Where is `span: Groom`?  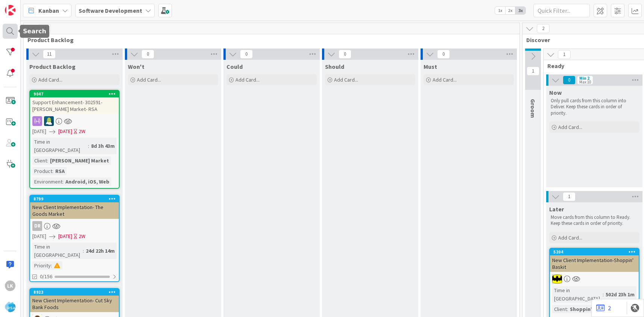 span: Groom is located at coordinates (533, 109).